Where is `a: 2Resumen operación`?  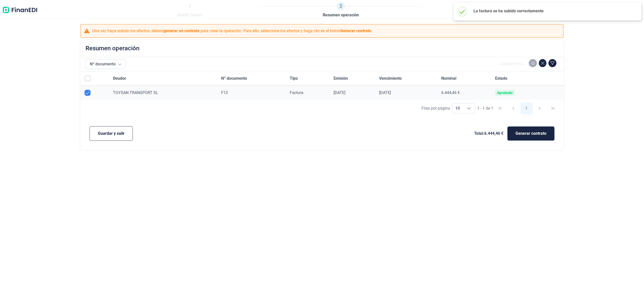
a: 2Resumen operación is located at coordinates (341, 10).